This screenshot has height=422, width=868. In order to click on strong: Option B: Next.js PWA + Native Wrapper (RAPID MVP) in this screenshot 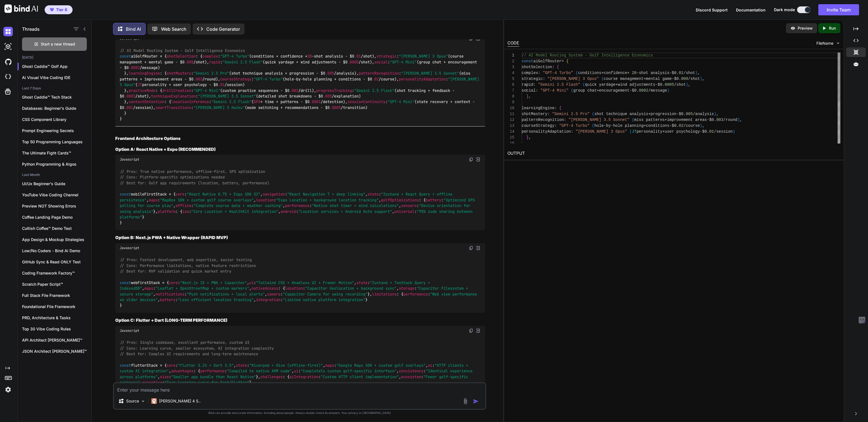, I will do `click(171, 237)`.